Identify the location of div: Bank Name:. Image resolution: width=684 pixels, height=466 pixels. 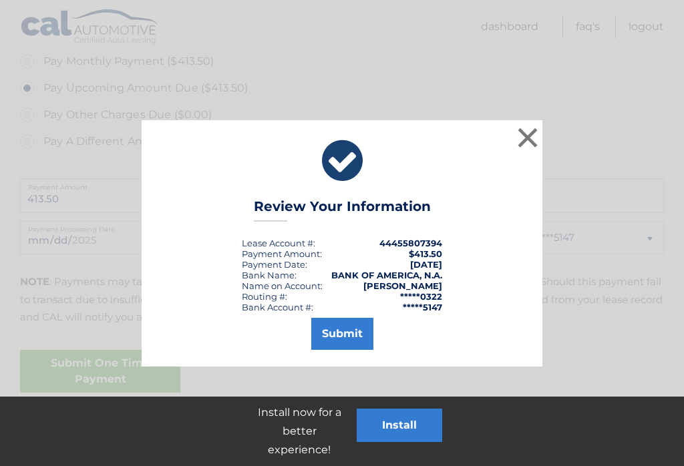
(269, 275).